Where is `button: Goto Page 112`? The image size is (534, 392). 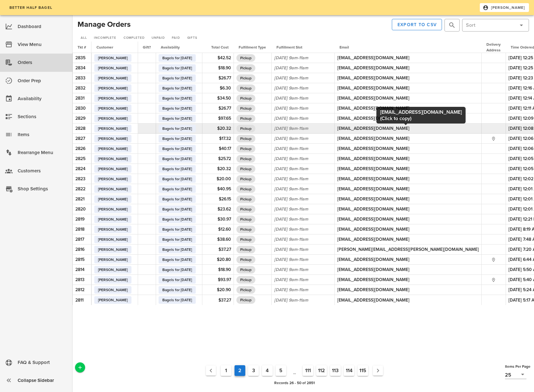 button: Goto Page 112 is located at coordinates (321, 371).